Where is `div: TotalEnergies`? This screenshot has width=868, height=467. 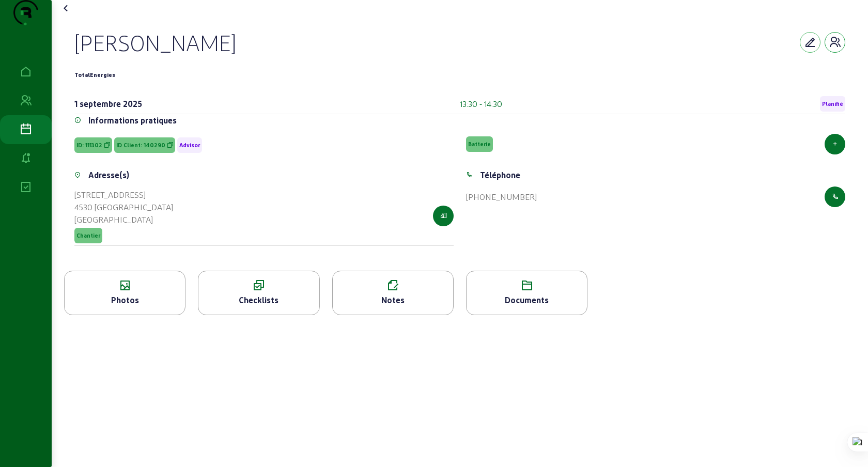 div: TotalEnergies is located at coordinates (94, 75).